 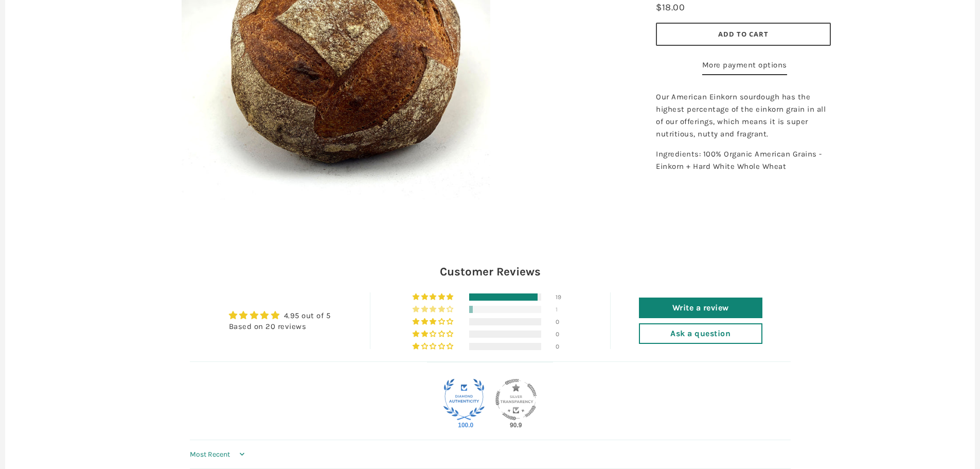 What do you see at coordinates (307, 316) in the screenshot?
I see `a: 4.95 out of 5` at bounding box center [307, 316].